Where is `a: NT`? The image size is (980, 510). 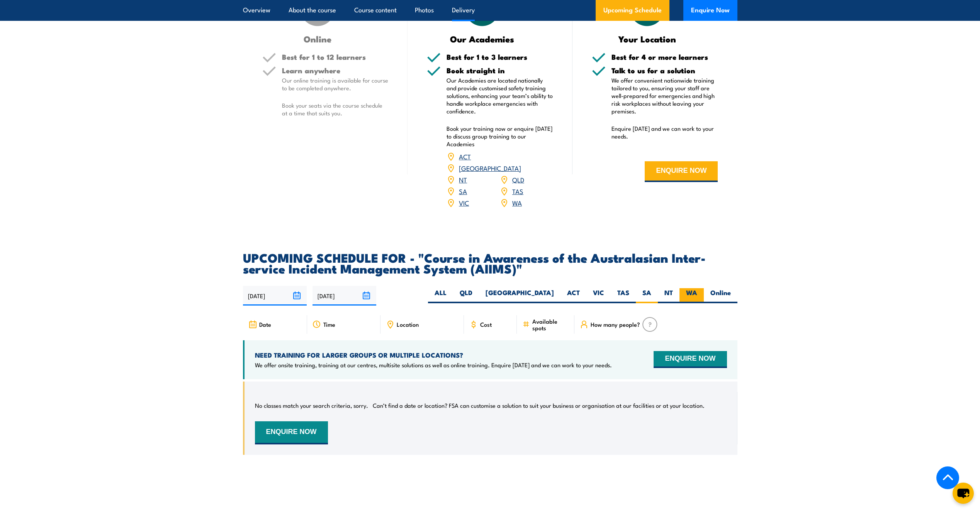
a: NT is located at coordinates (463, 180).